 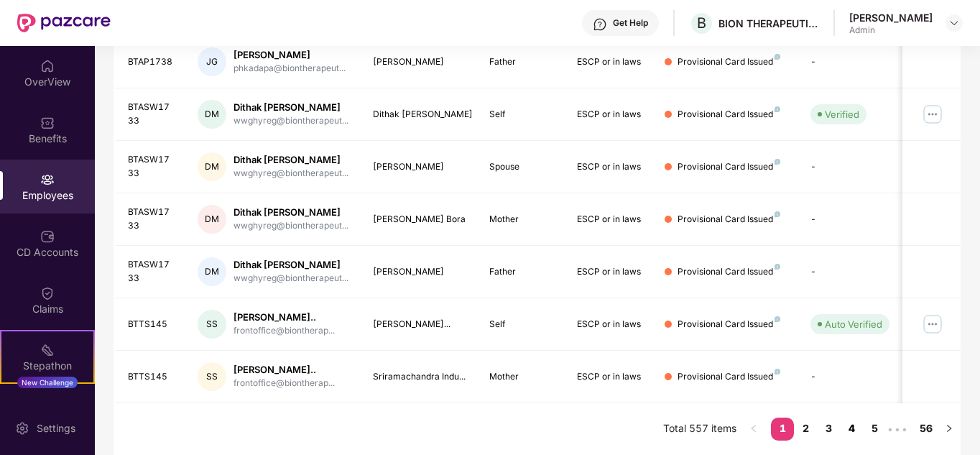 What do you see at coordinates (47, 293) in the screenshot?
I see `img: svg+xml;base64,PHN2ZyBpZD0iQ2xhaW0iIHhtbG5zPSJodHRwOi8vd3d3LnczLm9yZy8yMDAwL3N2ZyIgd2lkdGg9IjIwIi...` at bounding box center [47, 293].